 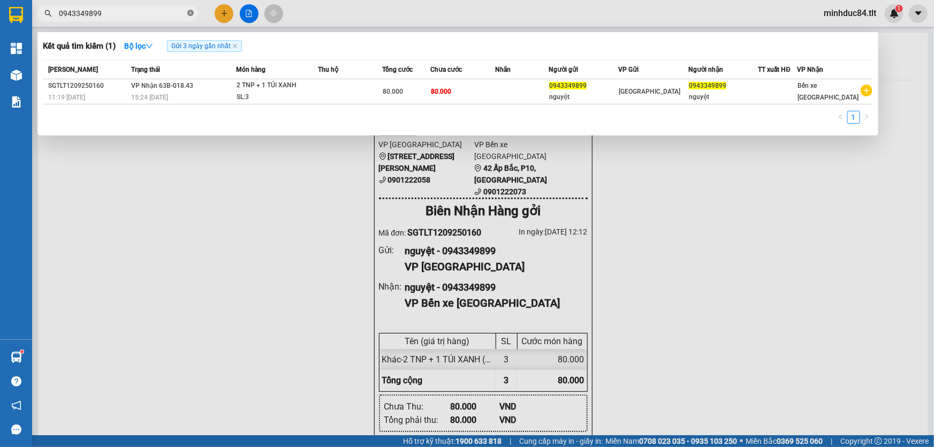 I want to click on span: TT xuất HĐ, so click(x=774, y=70).